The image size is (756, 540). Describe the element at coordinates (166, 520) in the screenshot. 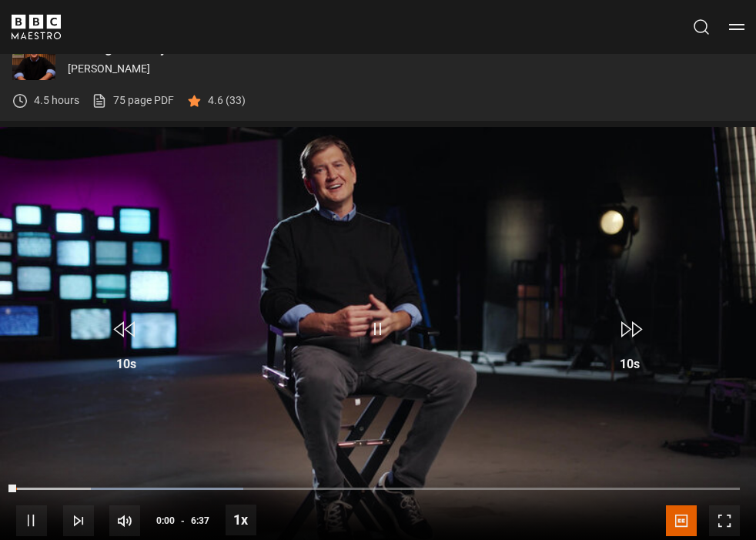

I see `span: 0:00` at that location.